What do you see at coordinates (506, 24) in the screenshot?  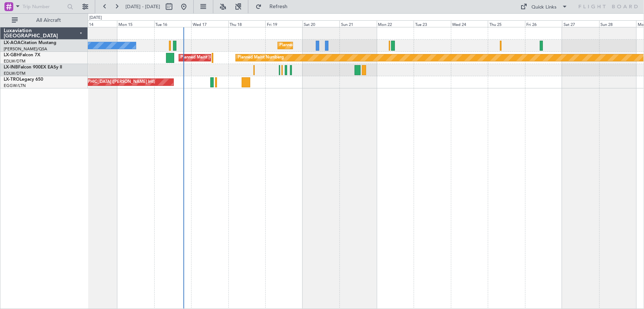 I see `div: Thu 25` at bounding box center [506, 24].